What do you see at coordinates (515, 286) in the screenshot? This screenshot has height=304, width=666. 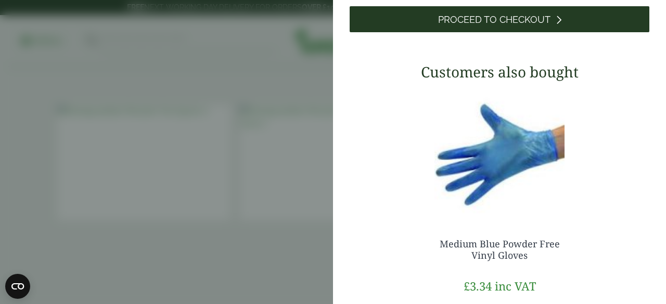 I see `span: inc VAT` at bounding box center [515, 286].